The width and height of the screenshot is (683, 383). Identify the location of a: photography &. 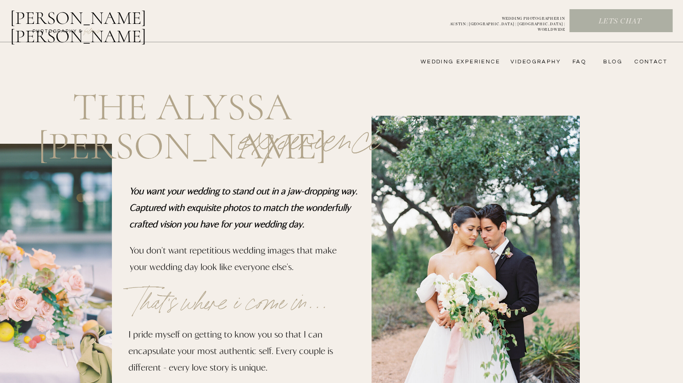
(57, 33).